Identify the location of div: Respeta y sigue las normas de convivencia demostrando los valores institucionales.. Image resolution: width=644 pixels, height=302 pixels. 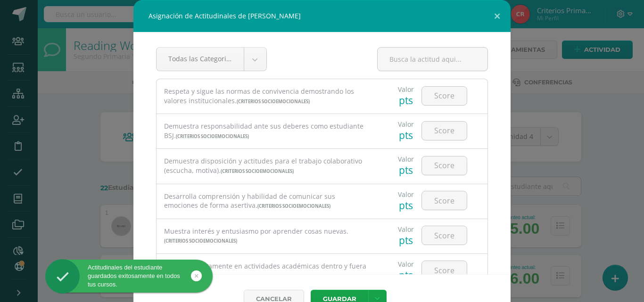
(267, 96).